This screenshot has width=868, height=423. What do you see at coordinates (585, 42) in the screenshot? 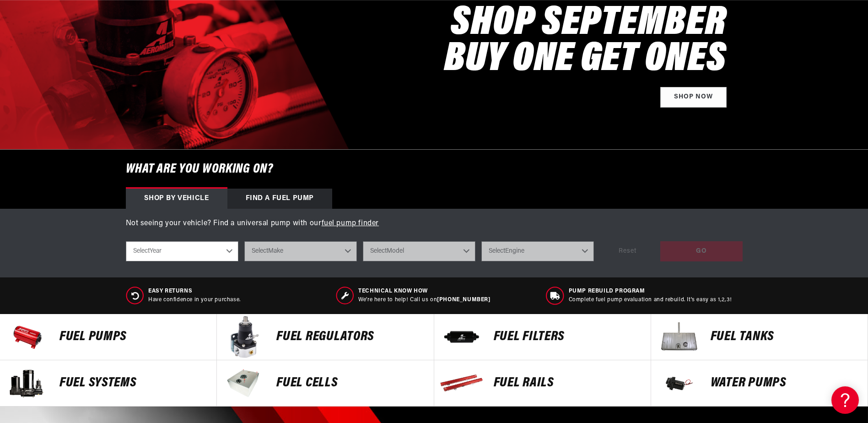
I see `h2: SHOP SEPTEMBER BUY ONE GET ONES` at bounding box center [585, 42].